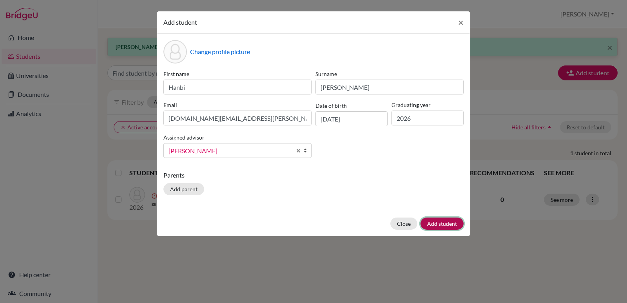 The image size is (627, 303). Describe the element at coordinates (180, 22) in the screenshot. I see `span: Add student` at that location.